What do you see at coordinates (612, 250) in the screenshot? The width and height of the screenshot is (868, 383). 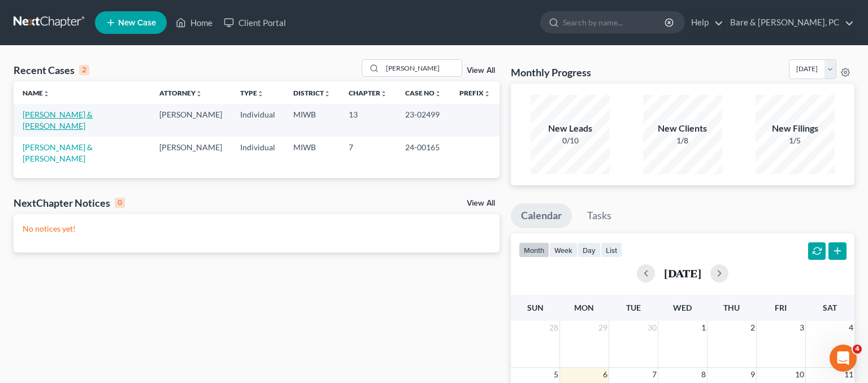 I see `button: list` at bounding box center [612, 250].